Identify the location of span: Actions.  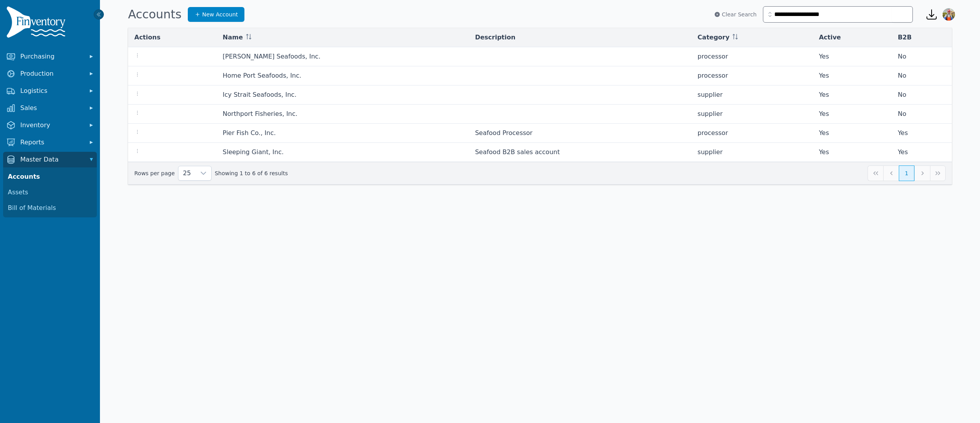
(147, 38).